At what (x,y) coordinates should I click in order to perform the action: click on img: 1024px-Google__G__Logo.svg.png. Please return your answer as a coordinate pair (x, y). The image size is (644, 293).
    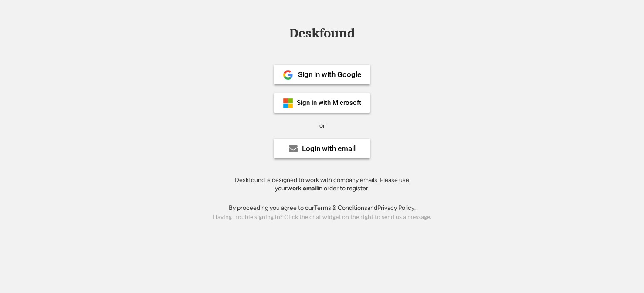
    Looking at the image, I should click on (288, 75).